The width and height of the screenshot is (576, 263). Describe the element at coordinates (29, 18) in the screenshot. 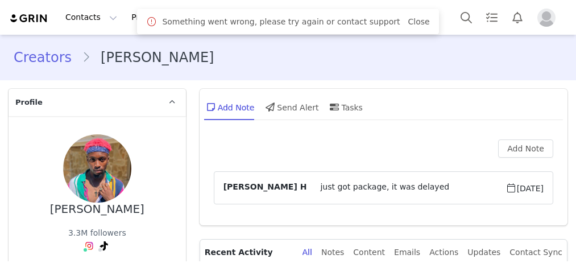

I see `img: grin logo` at that location.